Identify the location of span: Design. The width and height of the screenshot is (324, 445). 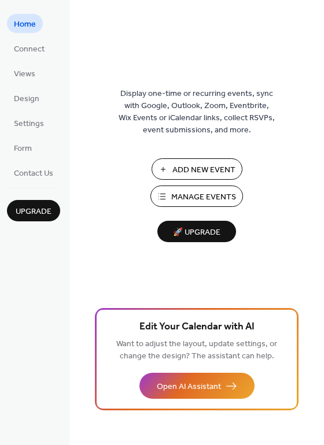
(27, 99).